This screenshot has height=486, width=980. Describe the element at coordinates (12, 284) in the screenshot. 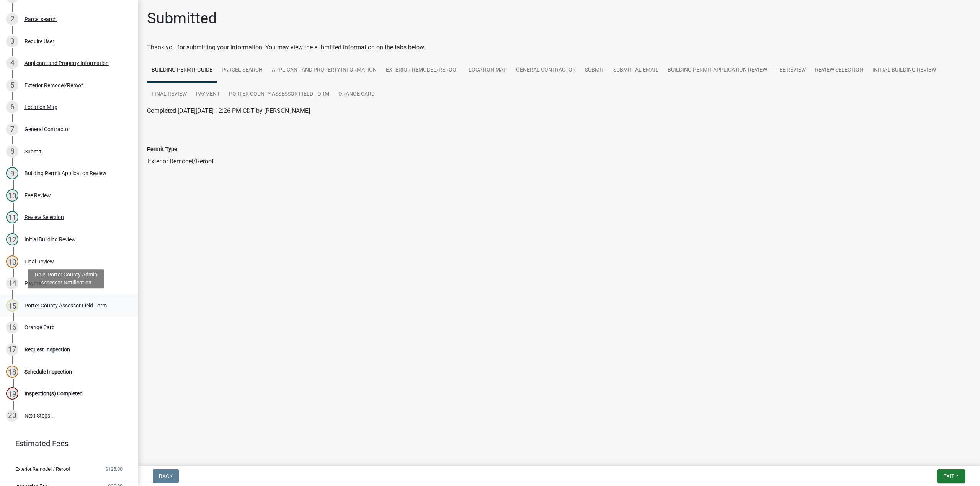

I see `div: 14` at that location.